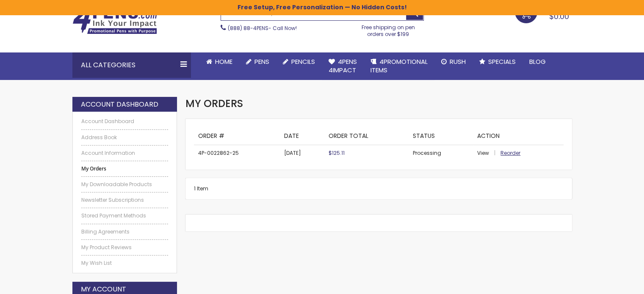  What do you see at coordinates (337, 153) in the screenshot?
I see `span: $125.11` at bounding box center [337, 153].